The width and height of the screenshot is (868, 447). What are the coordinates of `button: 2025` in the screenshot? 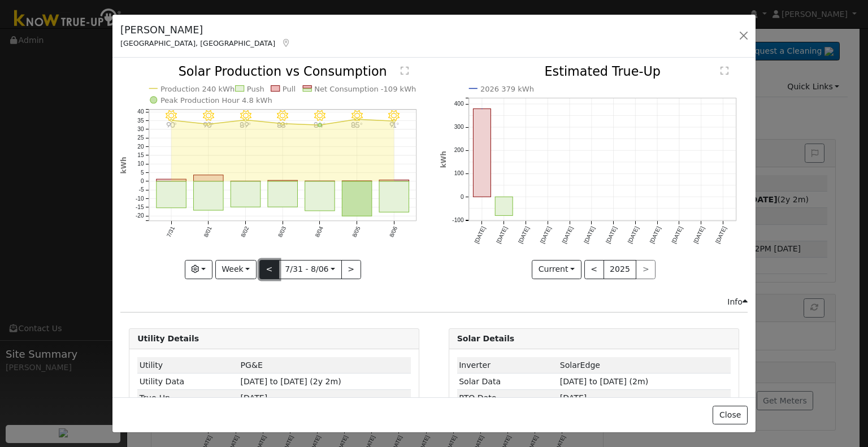 It's located at (620, 270).